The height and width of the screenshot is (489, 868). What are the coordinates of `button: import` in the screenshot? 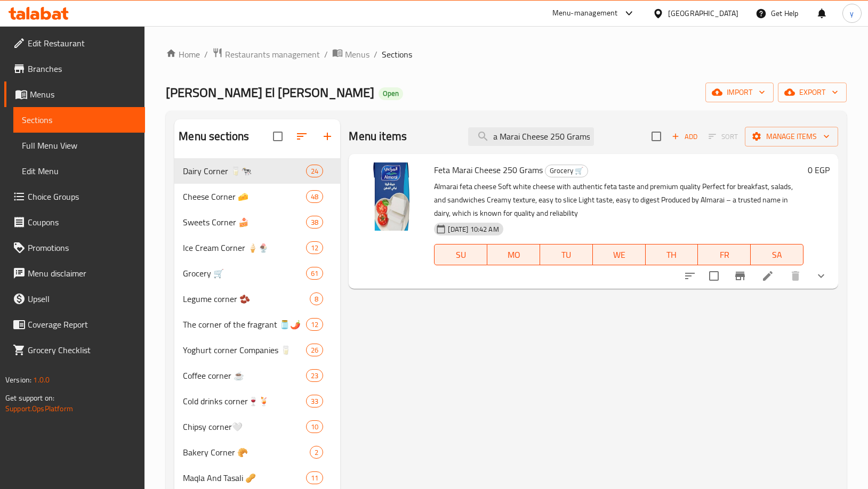 It's located at (739, 92).